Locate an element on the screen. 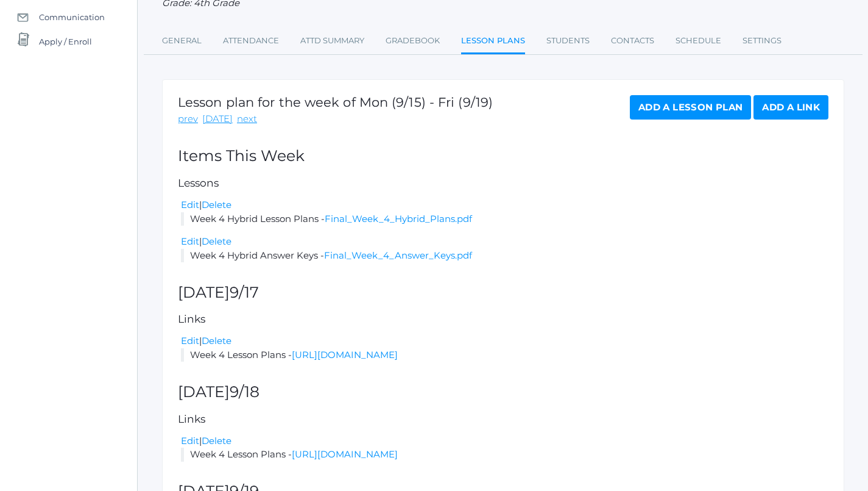 The width and height of the screenshot is (868, 491). a: Attendance is located at coordinates (251, 41).